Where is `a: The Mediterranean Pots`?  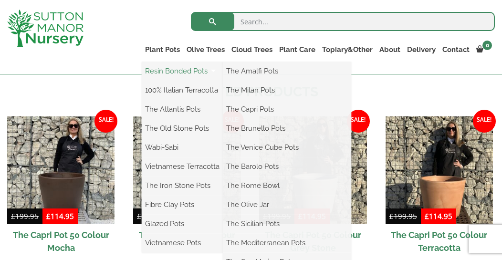 a: The Mediterranean Pots is located at coordinates (287, 243).